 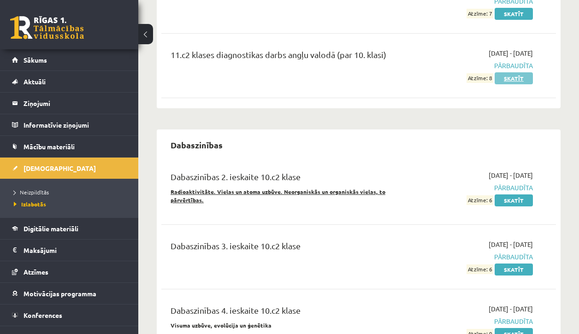 I want to click on a: Izlabotās, so click(x=71, y=204).